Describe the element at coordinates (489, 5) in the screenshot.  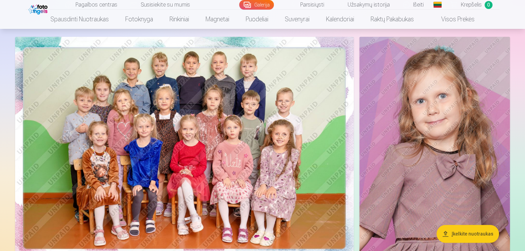
I see `span: 0` at that location.